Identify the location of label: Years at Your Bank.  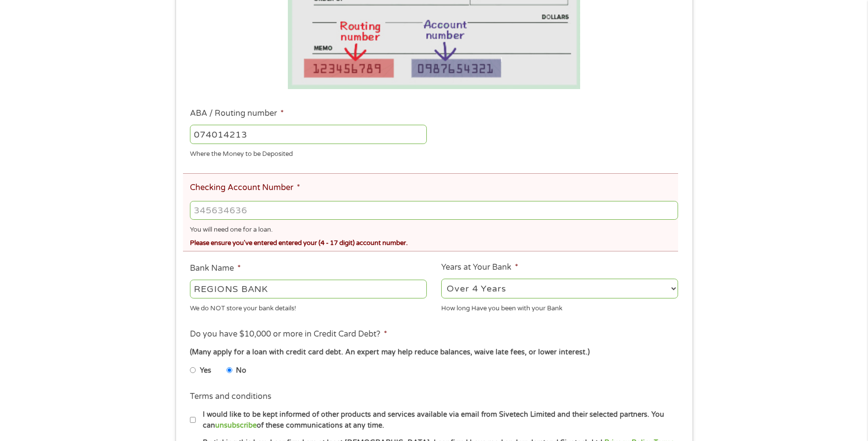
(480, 267).